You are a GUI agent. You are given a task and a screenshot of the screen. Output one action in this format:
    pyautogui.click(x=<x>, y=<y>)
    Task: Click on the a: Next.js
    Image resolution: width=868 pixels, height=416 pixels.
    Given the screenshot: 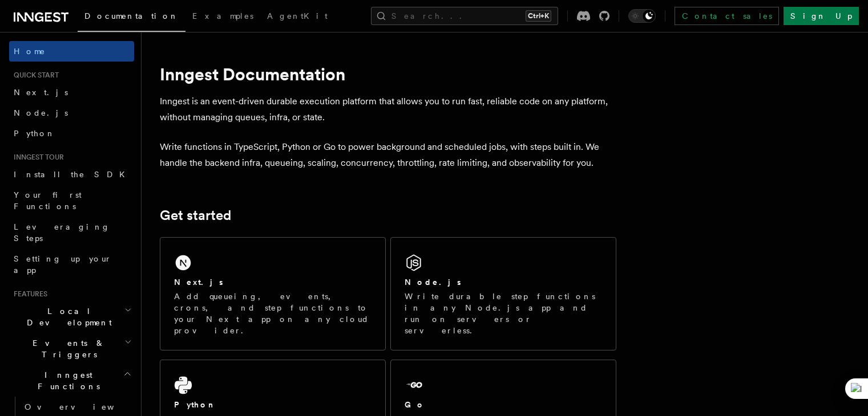 What is the action you would take?
    pyautogui.click(x=72, y=92)
    